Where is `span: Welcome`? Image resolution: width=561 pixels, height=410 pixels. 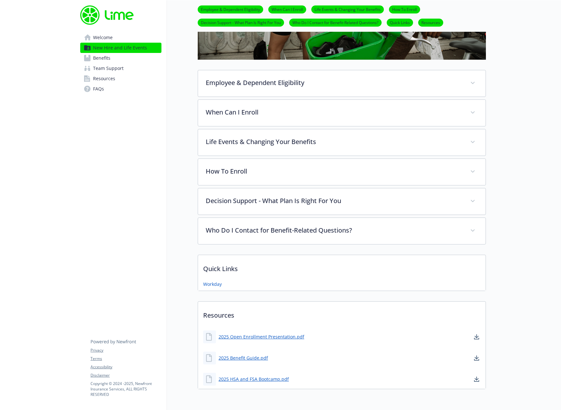
span: Welcome is located at coordinates (103, 38).